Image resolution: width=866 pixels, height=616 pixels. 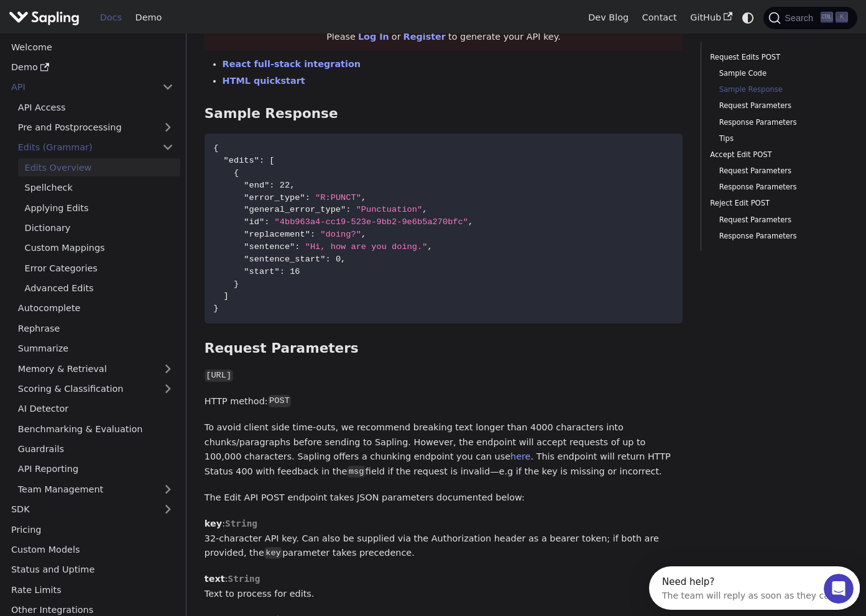 What do you see at coordinates (44, 17) in the screenshot?
I see `img: Sapling.ai` at bounding box center [44, 17].